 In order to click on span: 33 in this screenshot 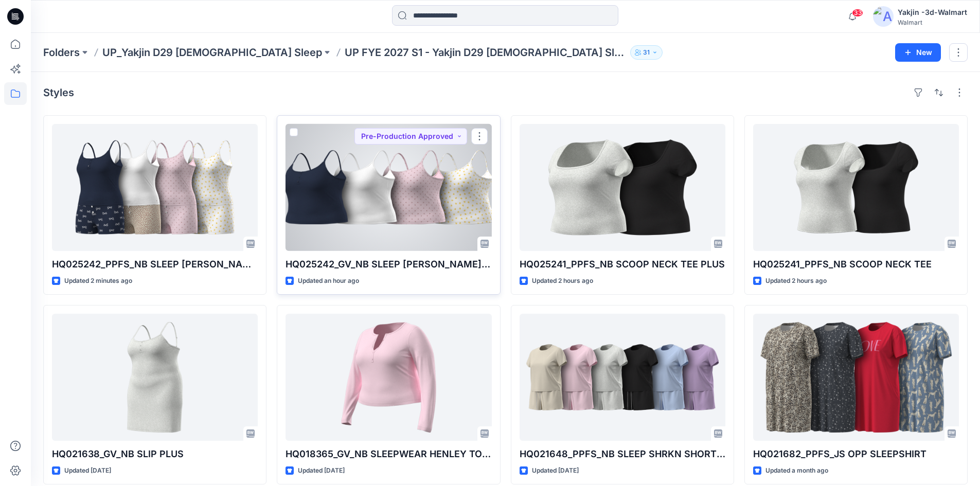, I will do `click(858, 13)`.